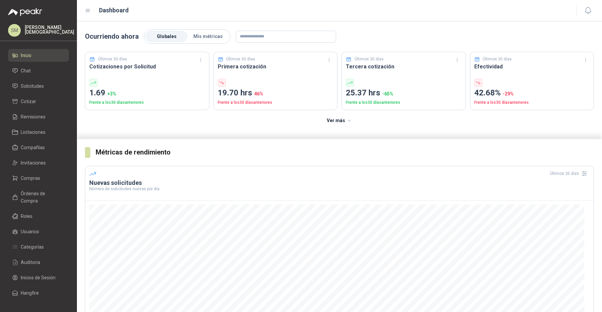  I want to click on span: Órdenes de Compra, so click(41, 198).